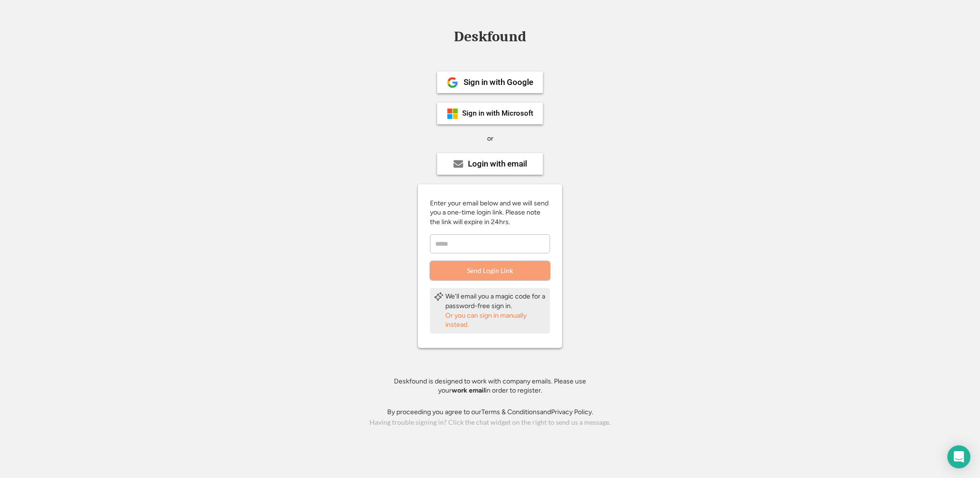 The height and width of the screenshot is (478, 980). I want to click on div: Enter your email below and we will send you a one-time login link. Please note the link will expi..., so click(490, 213).